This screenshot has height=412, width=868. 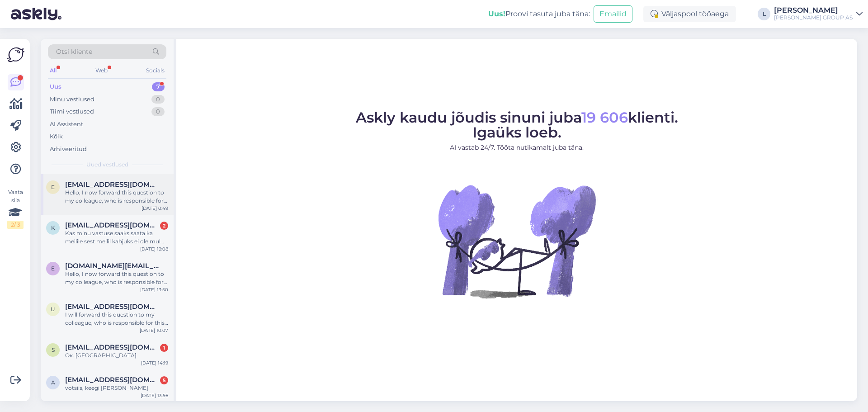 I want to click on span: Otsi kliente, so click(x=74, y=52).